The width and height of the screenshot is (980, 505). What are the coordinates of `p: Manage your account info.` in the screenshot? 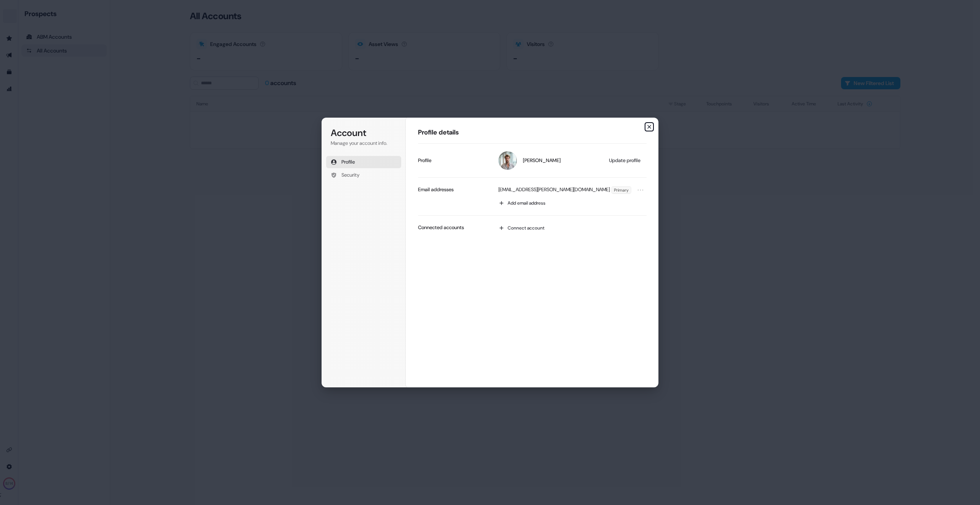 It's located at (364, 144).